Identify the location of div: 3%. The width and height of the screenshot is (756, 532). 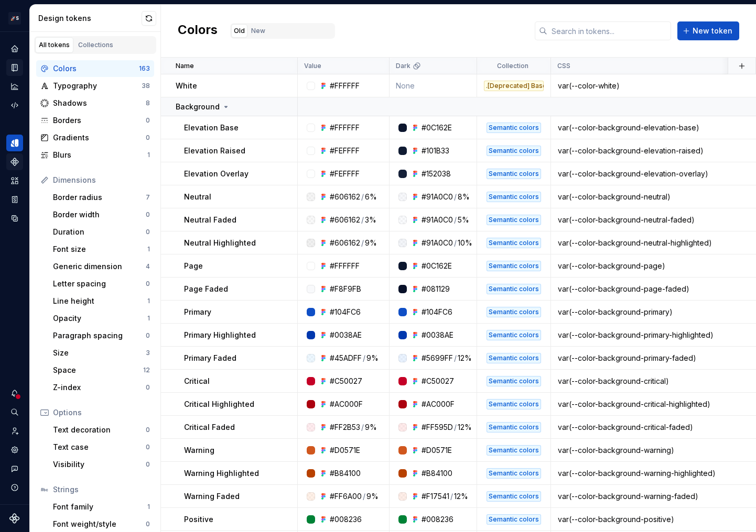
(371, 220).